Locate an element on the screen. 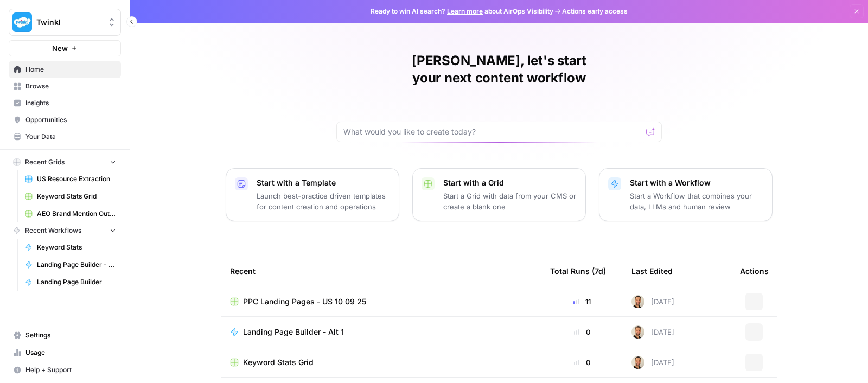 The height and width of the screenshot is (383, 868). span: Your Data is located at coordinates (70, 137).